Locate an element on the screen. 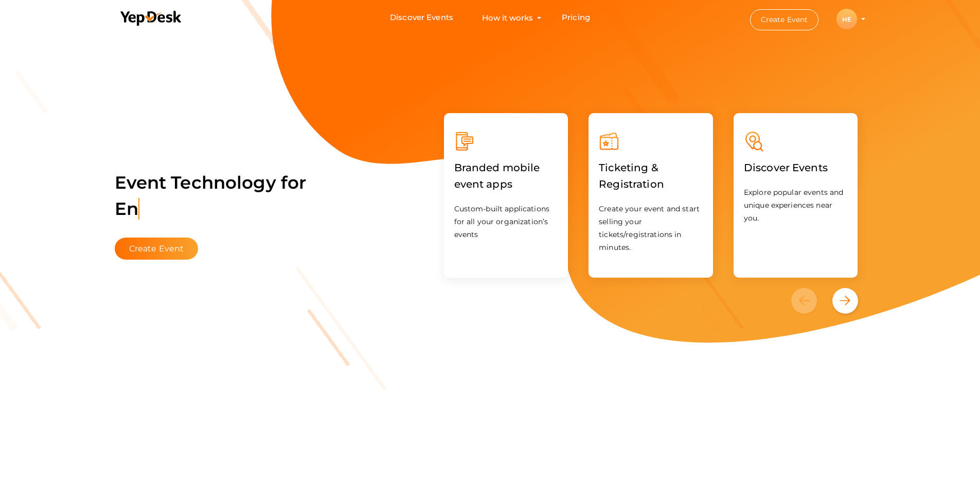 The image size is (980, 490). a: Branded mobile event apps is located at coordinates (506, 184).